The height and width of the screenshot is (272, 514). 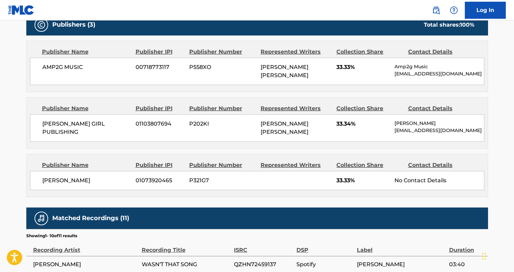 What do you see at coordinates (454, 10) in the screenshot?
I see `img: help` at bounding box center [454, 10].